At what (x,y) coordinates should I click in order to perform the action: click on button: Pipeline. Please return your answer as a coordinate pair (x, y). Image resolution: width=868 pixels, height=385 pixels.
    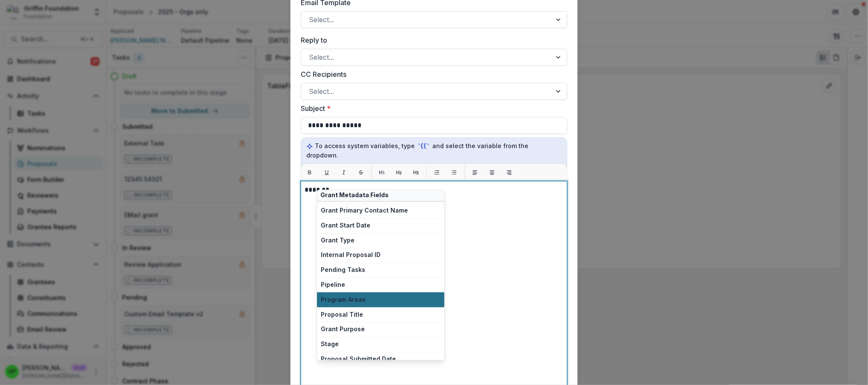
    Looking at the image, I should click on (381, 284).